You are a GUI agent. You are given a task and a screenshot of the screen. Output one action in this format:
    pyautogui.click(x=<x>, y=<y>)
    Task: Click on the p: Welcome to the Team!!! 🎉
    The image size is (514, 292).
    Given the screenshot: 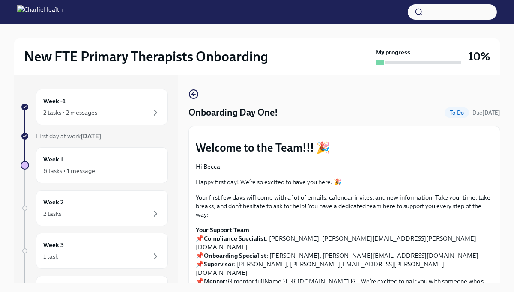 What is the action you would take?
    pyautogui.click(x=345, y=148)
    